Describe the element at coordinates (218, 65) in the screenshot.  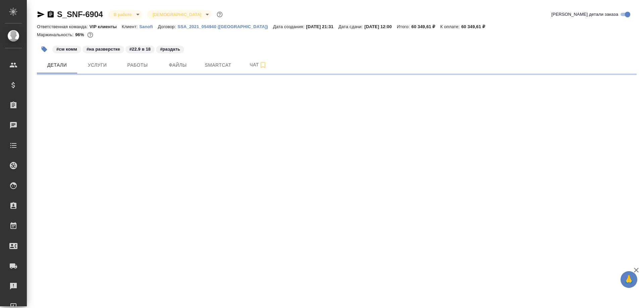
I see `span: Smartcat` at that location.